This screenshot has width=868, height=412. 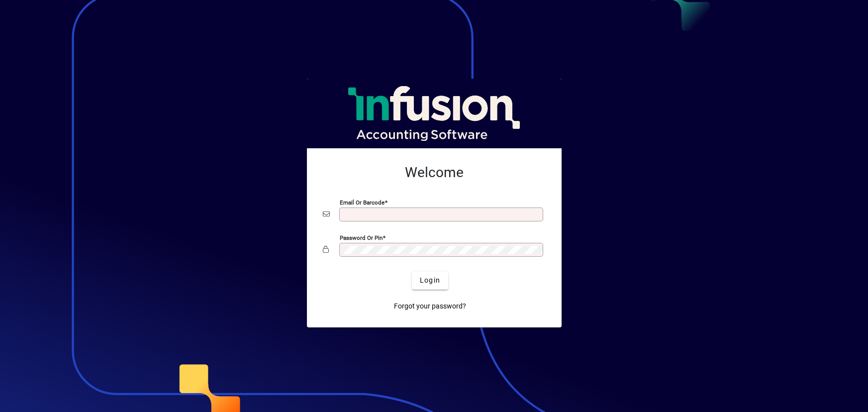 I want to click on button: Login, so click(x=429, y=281).